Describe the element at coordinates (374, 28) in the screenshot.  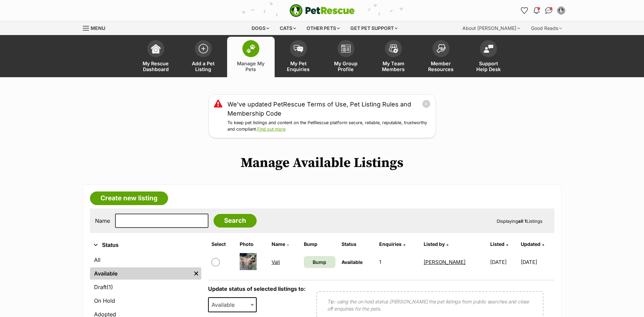
I see `div: Get pet support` at that location.